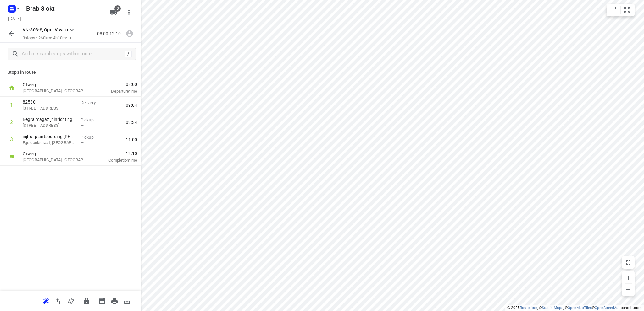  What do you see at coordinates (49, 119) in the screenshot?
I see `p: Begra magazijninrichting` at bounding box center [49, 119].